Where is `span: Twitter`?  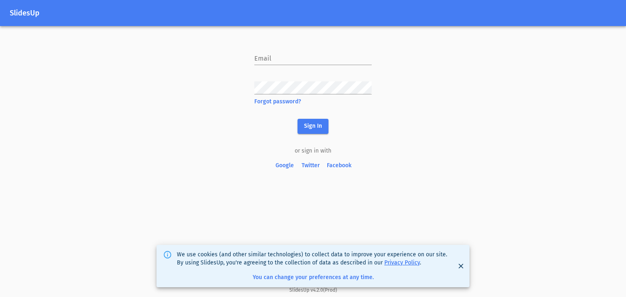
span: Twitter is located at coordinates (310, 166).